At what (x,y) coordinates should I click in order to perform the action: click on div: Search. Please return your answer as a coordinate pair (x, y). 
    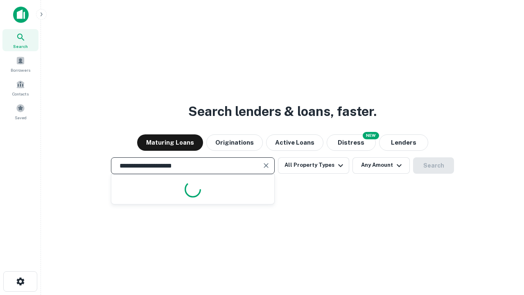
    Looking at the image, I should click on (20, 40).